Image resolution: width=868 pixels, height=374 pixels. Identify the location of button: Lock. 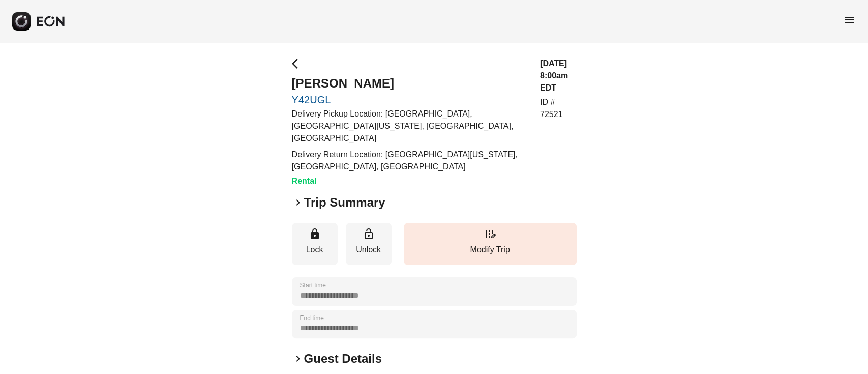
(315, 244).